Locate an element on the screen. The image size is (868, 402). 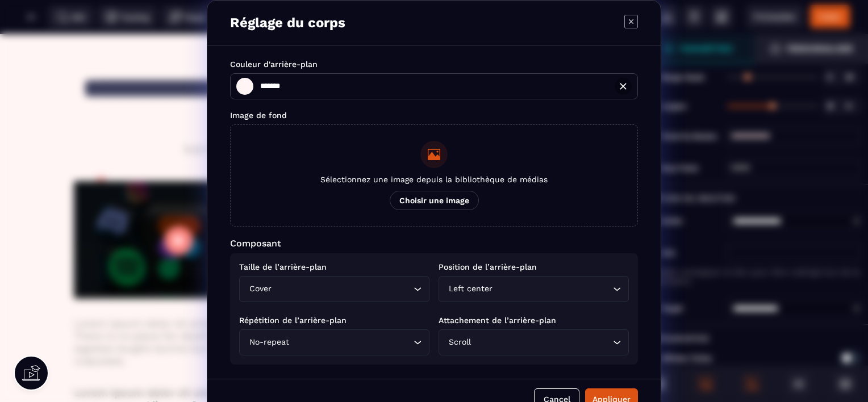
span: Scroll is located at coordinates (459, 343).